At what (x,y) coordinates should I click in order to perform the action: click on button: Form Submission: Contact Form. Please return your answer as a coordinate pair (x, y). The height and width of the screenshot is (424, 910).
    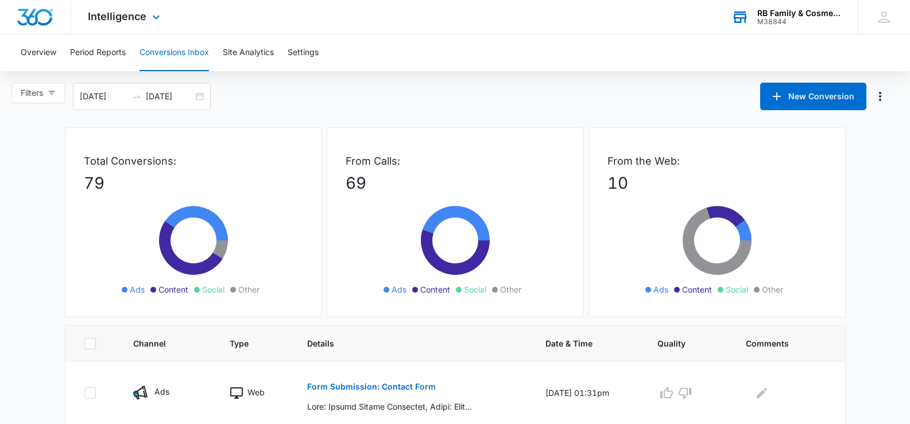
    Looking at the image, I should click on (371, 387).